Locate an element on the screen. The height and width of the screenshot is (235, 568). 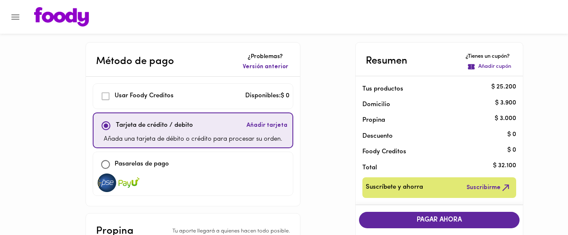
p: Disponibles: $ 0 is located at coordinates (267, 96).